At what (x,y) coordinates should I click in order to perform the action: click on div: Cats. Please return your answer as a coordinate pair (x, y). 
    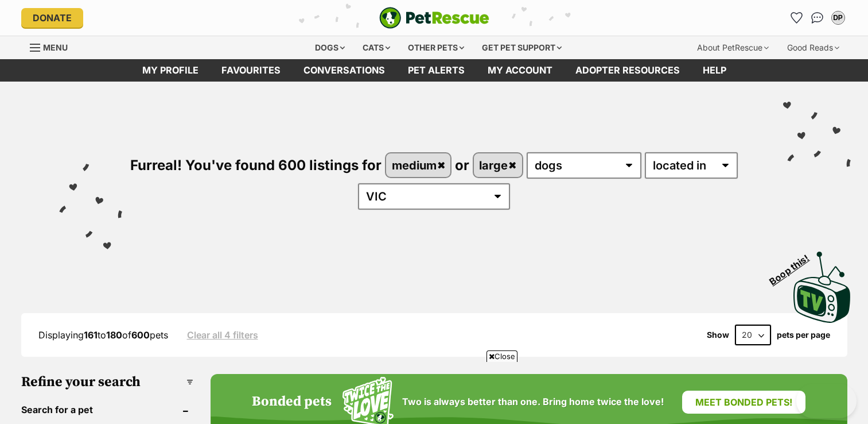
    Looking at the image, I should click on (377, 48).